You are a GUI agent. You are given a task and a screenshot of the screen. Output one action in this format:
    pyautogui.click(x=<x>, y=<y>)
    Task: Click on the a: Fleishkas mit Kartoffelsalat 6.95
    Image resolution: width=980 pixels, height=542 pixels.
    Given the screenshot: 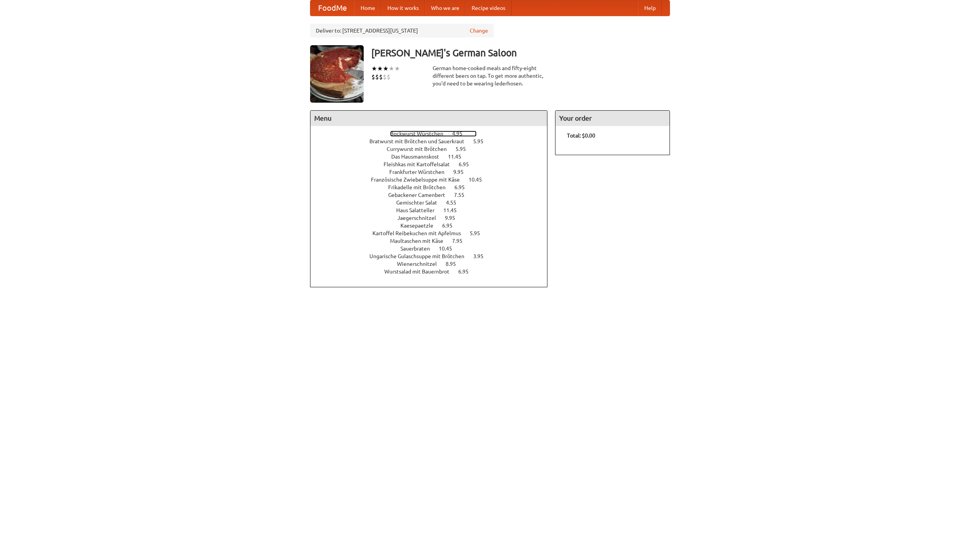 What is the action you would take?
    pyautogui.click(x=433, y=164)
    